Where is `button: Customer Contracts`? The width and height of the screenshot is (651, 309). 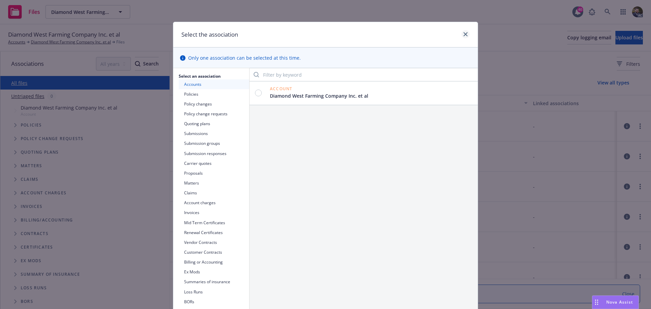
button: Customer Contracts is located at coordinates (214, 252).